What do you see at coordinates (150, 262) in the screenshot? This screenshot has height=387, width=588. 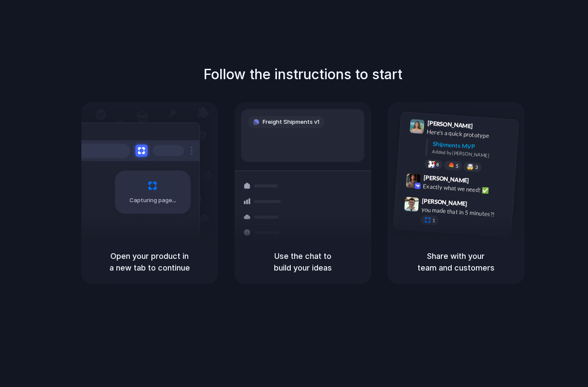 I see `h5: Open your product in a new tab to continue` at bounding box center [150, 262].